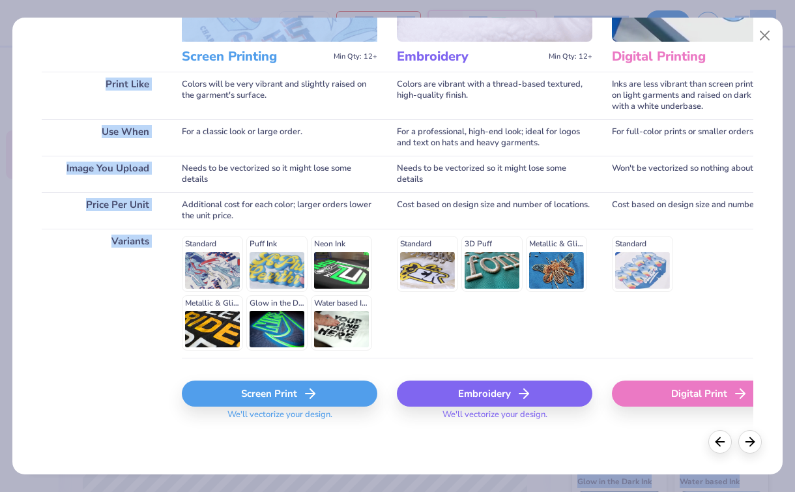 The height and width of the screenshot is (492, 795). I want to click on div: Cost based on design size and number of locations., so click(494, 210).